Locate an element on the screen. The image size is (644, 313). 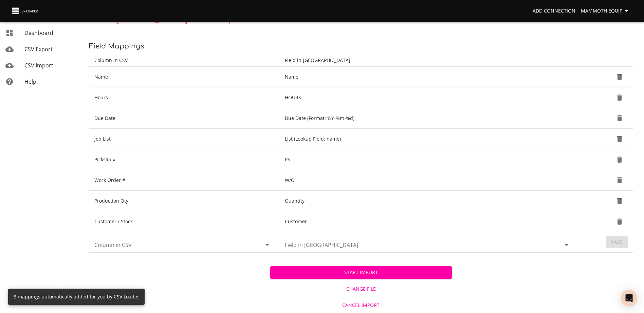
span: Start Import is located at coordinates (361, 272).